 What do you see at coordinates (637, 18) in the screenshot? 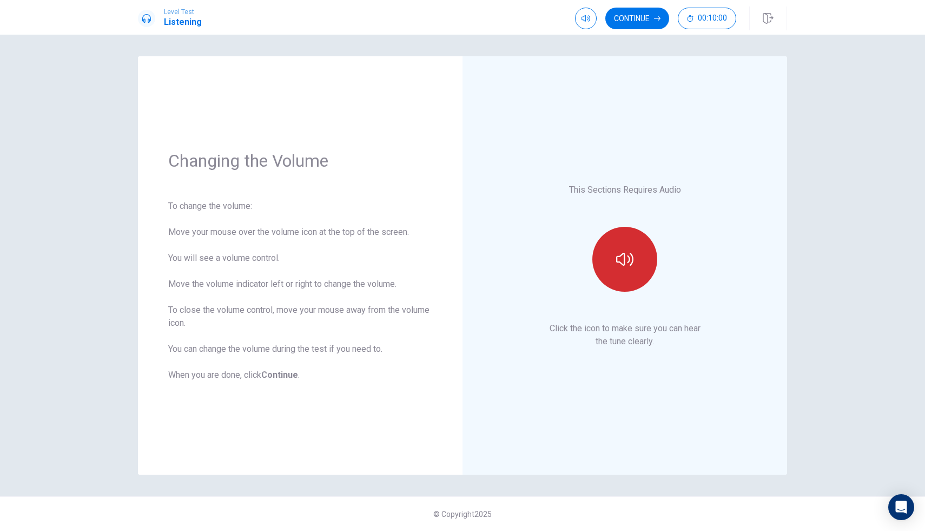
I see `button: Continue` at bounding box center [637, 18].